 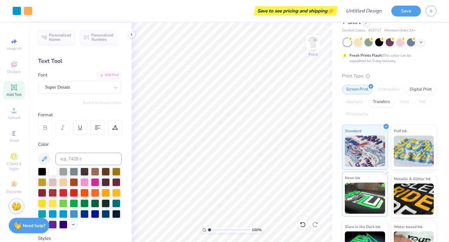 I want to click on span: Greek, so click(x=14, y=141).